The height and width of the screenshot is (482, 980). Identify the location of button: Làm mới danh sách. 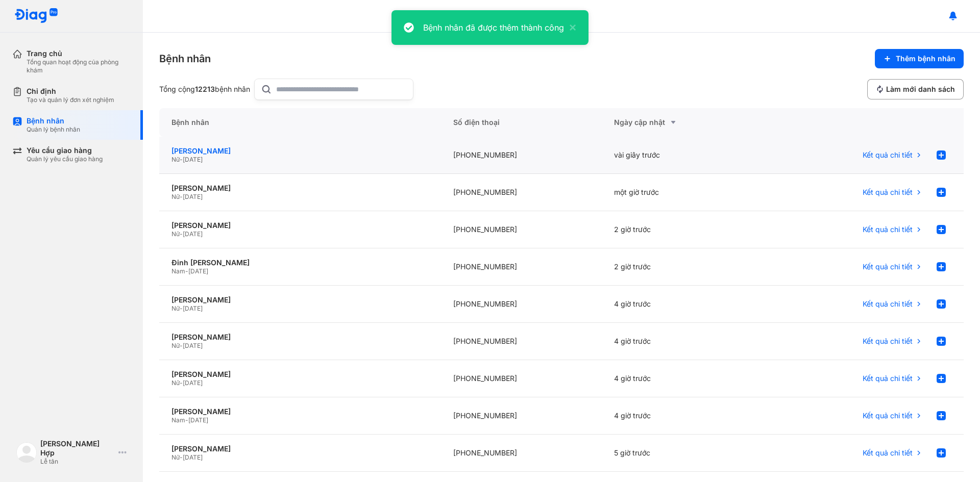
(915, 89).